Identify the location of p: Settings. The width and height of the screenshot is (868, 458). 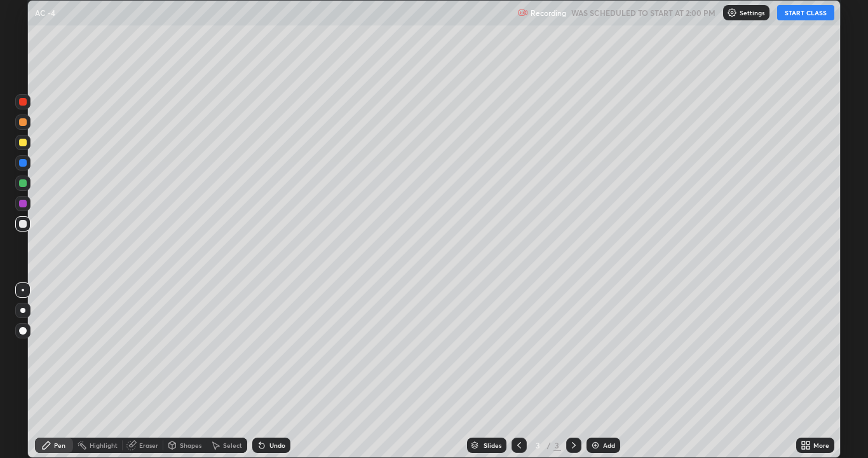
(752, 13).